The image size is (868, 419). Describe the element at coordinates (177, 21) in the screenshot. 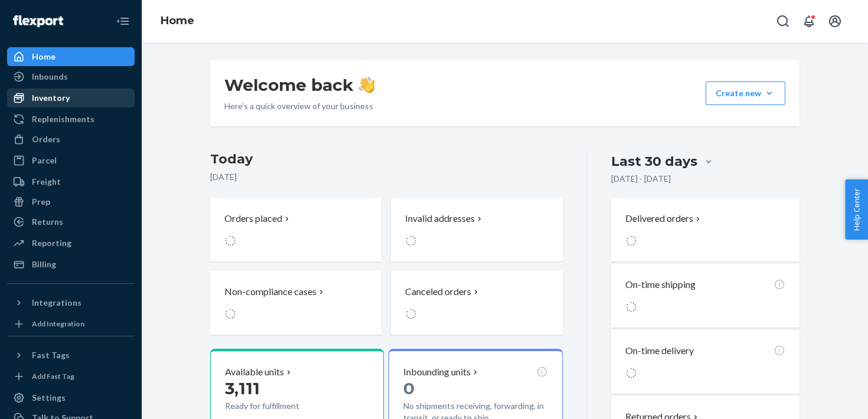

I see `ol: breadcrumbs` at that location.